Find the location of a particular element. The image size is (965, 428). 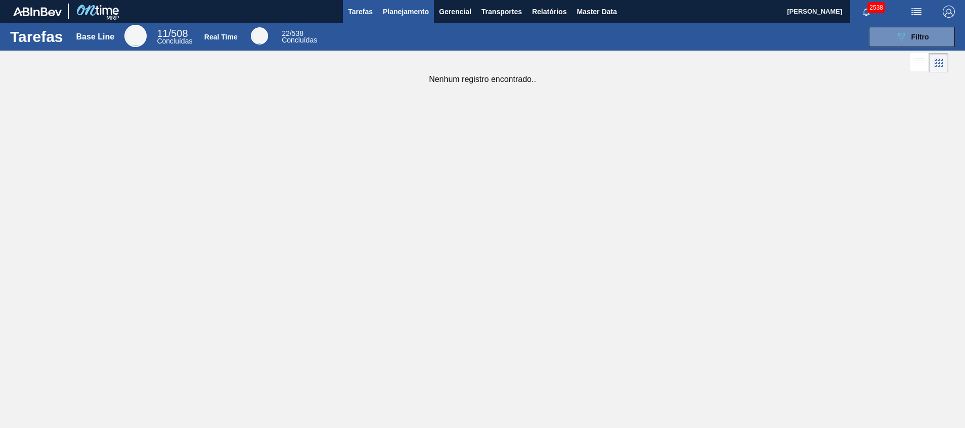

img: userActions is located at coordinates (916, 12).